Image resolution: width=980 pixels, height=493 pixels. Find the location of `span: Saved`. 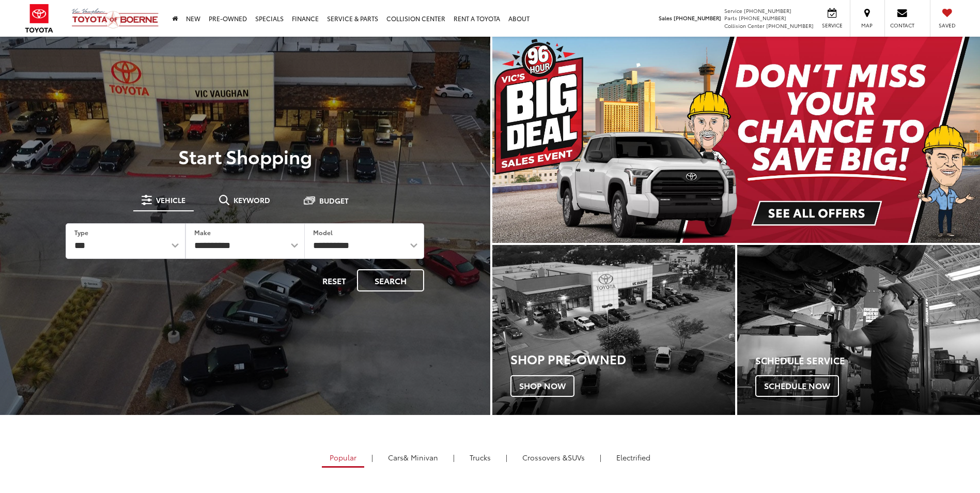

span: Saved is located at coordinates (947, 25).